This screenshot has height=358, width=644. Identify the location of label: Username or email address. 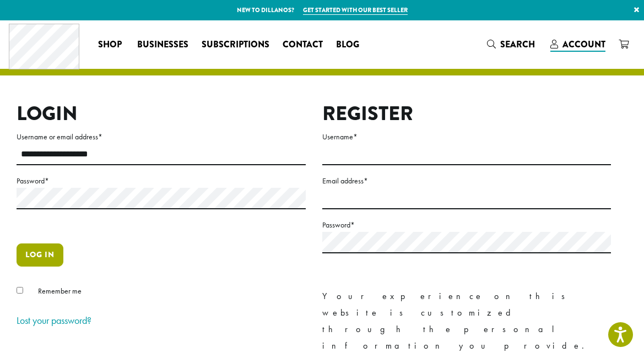
(161, 136).